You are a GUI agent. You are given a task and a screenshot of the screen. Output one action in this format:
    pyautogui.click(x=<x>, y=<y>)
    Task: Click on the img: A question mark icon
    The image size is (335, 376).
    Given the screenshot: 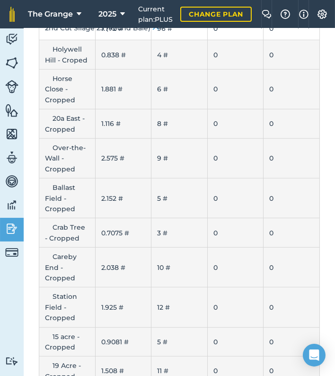 What is the action you would take?
    pyautogui.click(x=286, y=14)
    